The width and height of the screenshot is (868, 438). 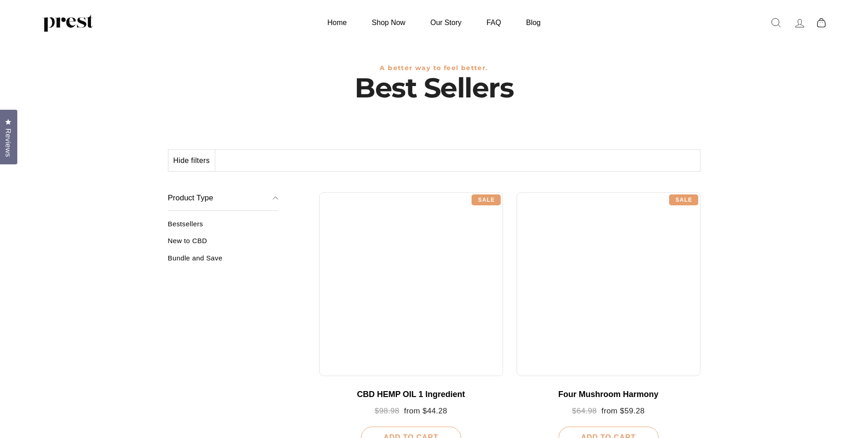 What do you see at coordinates (223, 198) in the screenshot?
I see `button: Product Type` at bounding box center [223, 198].